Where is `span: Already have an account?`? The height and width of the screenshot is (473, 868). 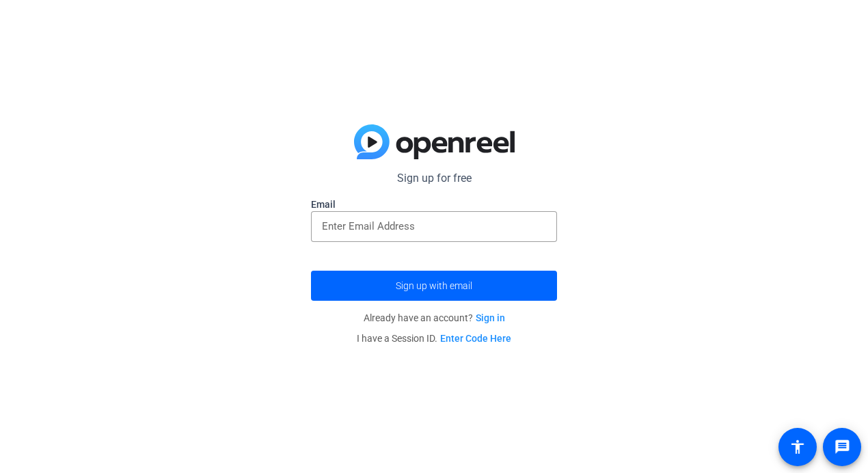
span: Already have an account? is located at coordinates (434, 318).